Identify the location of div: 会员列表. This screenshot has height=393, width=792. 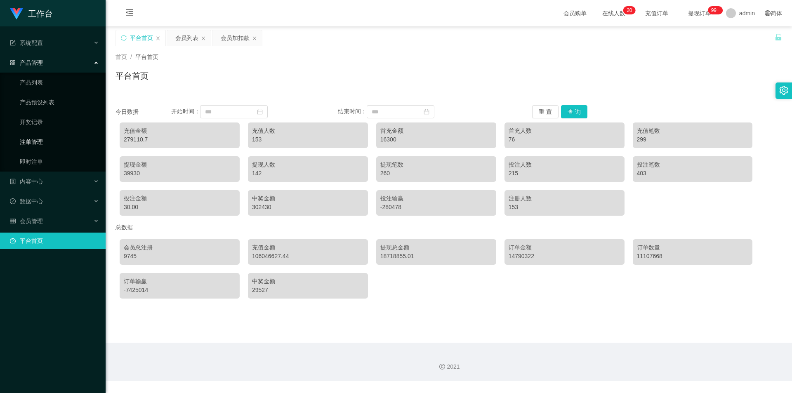
(187, 38).